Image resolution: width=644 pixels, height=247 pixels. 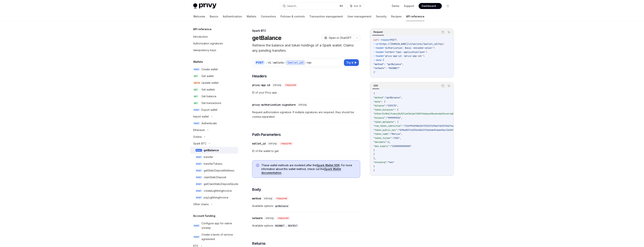 I want to click on h5: Account funding, so click(x=204, y=216).